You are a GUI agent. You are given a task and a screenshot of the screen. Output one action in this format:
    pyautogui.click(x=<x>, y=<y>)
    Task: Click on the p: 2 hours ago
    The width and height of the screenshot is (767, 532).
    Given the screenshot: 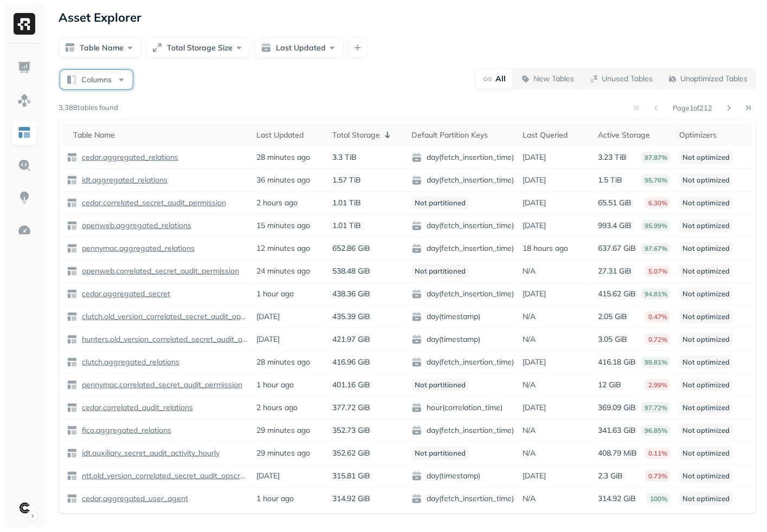 What is the action you would take?
    pyautogui.click(x=277, y=203)
    